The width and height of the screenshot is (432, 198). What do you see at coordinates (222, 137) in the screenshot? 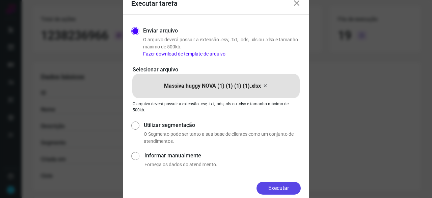
I see `p: O Segmento pode ser tanto a sua base de clientes como um conjunto de atendimentos.` at bounding box center [222, 137].